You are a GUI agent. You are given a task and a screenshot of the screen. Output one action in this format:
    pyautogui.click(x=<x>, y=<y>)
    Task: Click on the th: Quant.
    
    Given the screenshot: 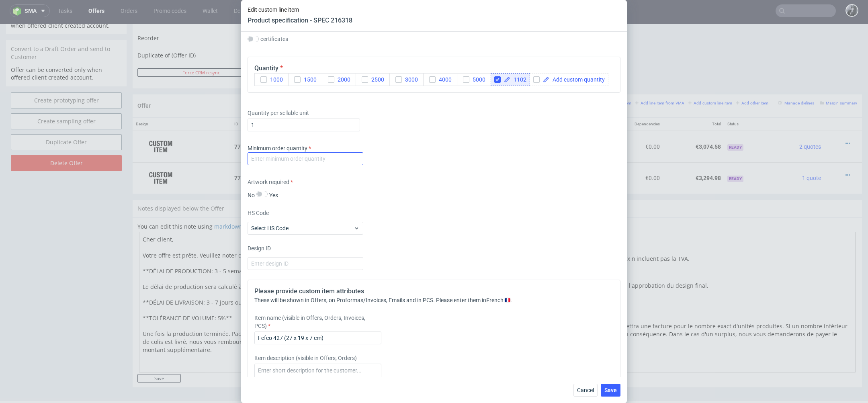 What is the action you would take?
    pyautogui.click(x=480, y=100)
    